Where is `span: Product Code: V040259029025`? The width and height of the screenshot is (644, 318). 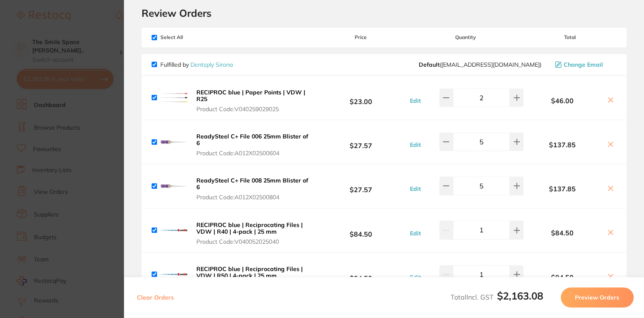
span: Product Code: V040259029025 is located at coordinates (254, 109).